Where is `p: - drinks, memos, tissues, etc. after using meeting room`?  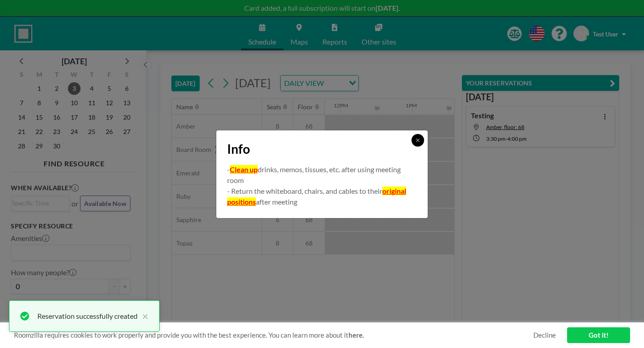 p: - drinks, memos, tissues, etc. after using meeting room is located at coordinates (322, 175).